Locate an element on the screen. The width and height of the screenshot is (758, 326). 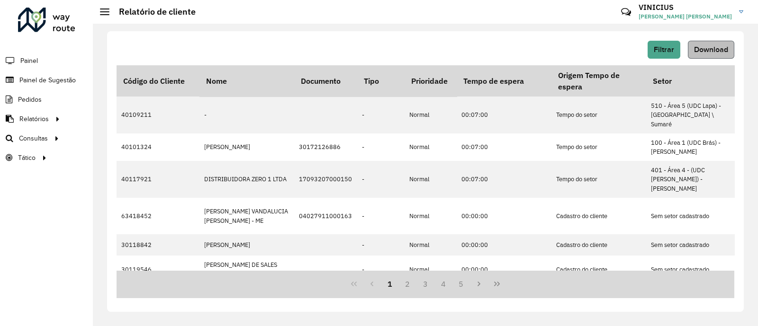
td: 30118842 is located at coordinates (158, 245).